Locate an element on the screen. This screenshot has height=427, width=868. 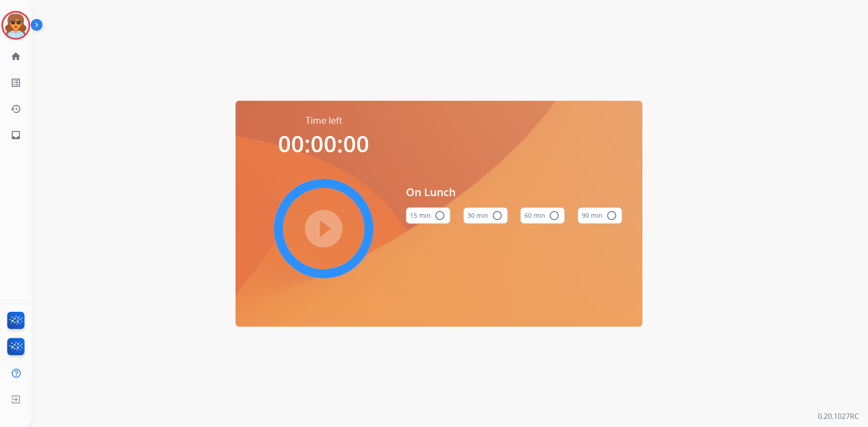
span: Time left is located at coordinates (323, 121).